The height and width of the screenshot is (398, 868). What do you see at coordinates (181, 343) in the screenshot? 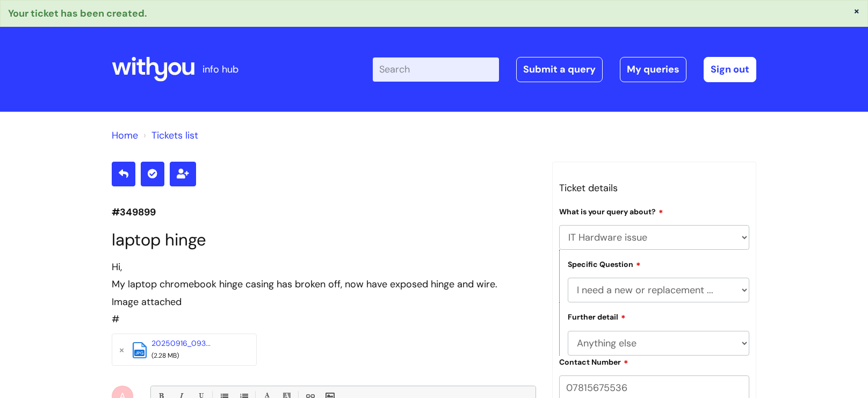
I see `a: 20250916_093...` at bounding box center [181, 343].